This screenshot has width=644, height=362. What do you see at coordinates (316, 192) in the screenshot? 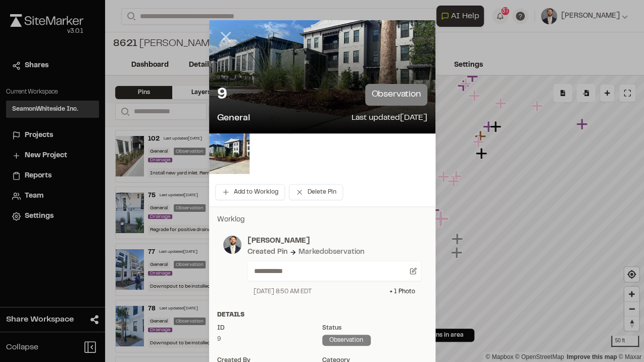
I see `button: Delete Pin` at bounding box center [316, 192].